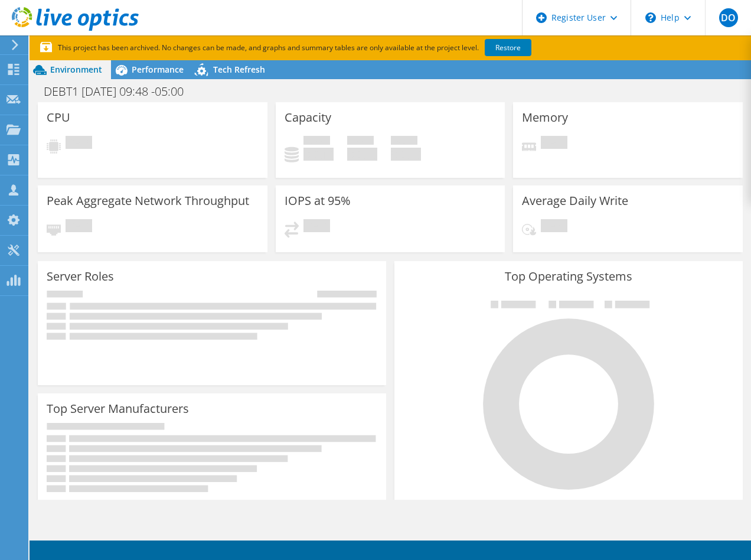  I want to click on h3: Top Server Manufacturers, so click(118, 408).